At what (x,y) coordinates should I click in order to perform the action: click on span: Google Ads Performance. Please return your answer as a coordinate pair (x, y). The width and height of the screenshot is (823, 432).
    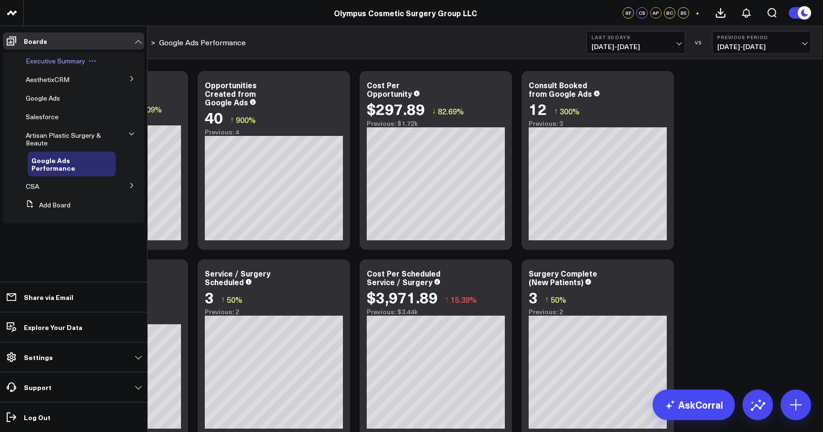
    Looking at the image, I should click on (53, 164).